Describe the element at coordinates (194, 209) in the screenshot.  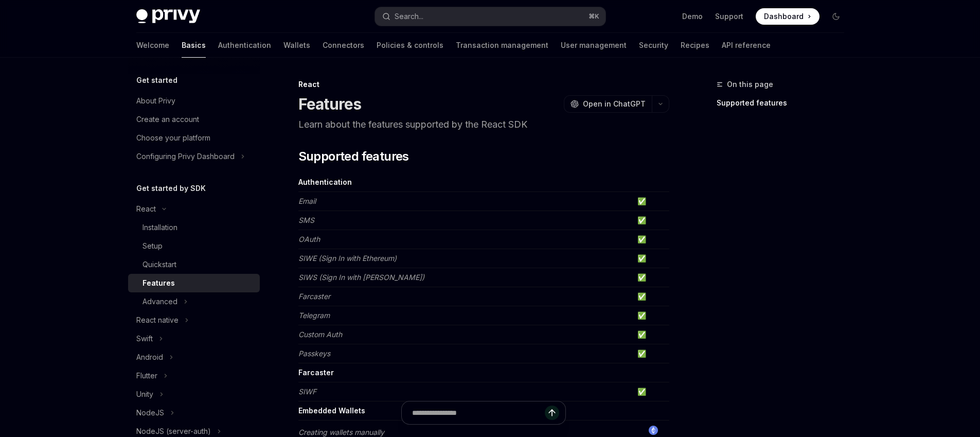
I see `button: Toggle React section` at that location.